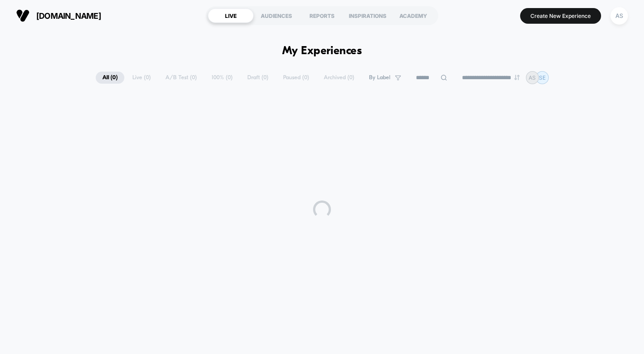  Describe the element at coordinates (368, 16) in the screenshot. I see `div: INSPIRATIONS` at that location.